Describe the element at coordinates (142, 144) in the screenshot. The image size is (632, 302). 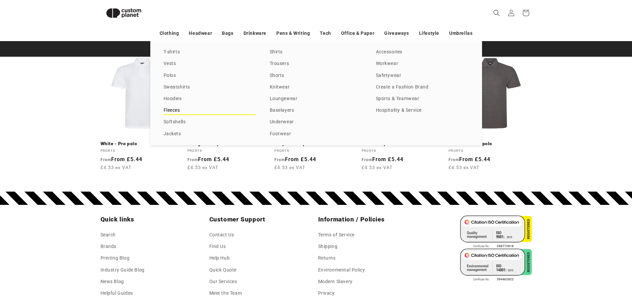
I see `a: White - Pro polo` at that location.